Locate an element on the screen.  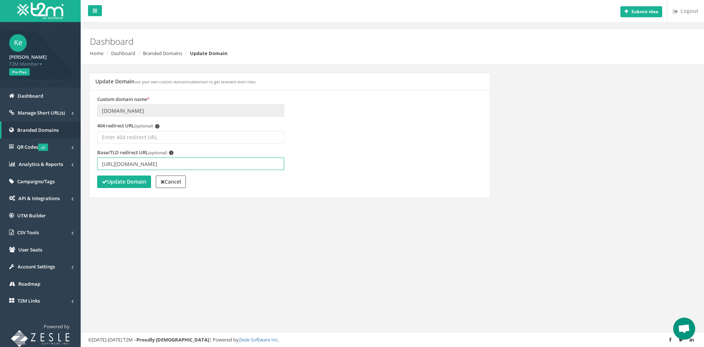
input: Enter 404 redirect URL is located at coordinates (191, 137).